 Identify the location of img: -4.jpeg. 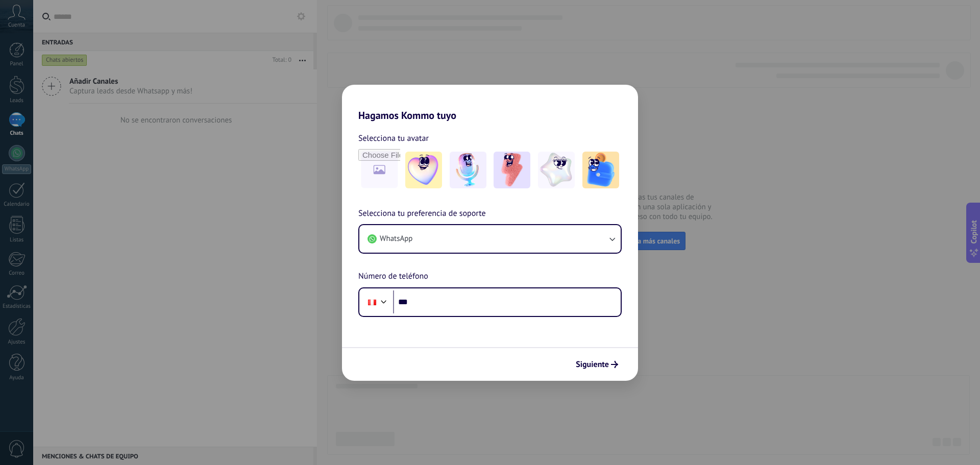
(556, 170).